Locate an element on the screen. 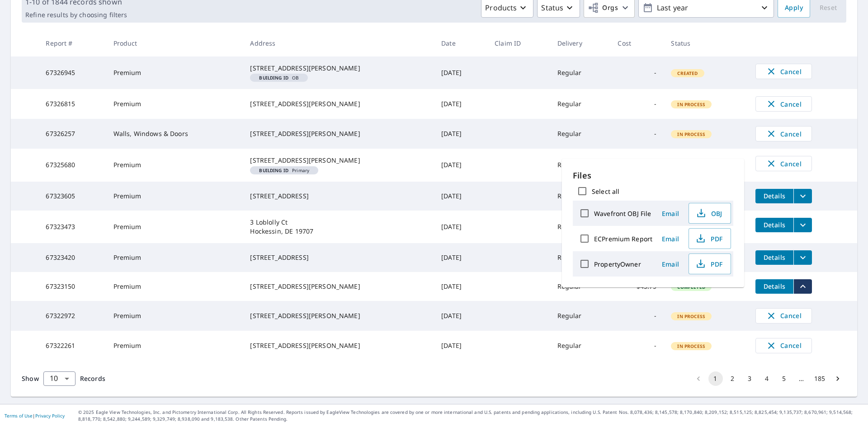 The image size is (868, 427). th: Claim ID is located at coordinates (519, 43).